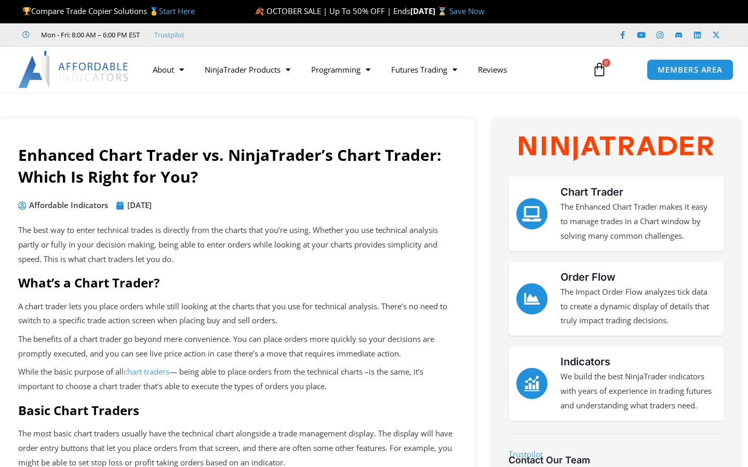  I want to click on h2: What’s a Chart Trader?, so click(237, 282).